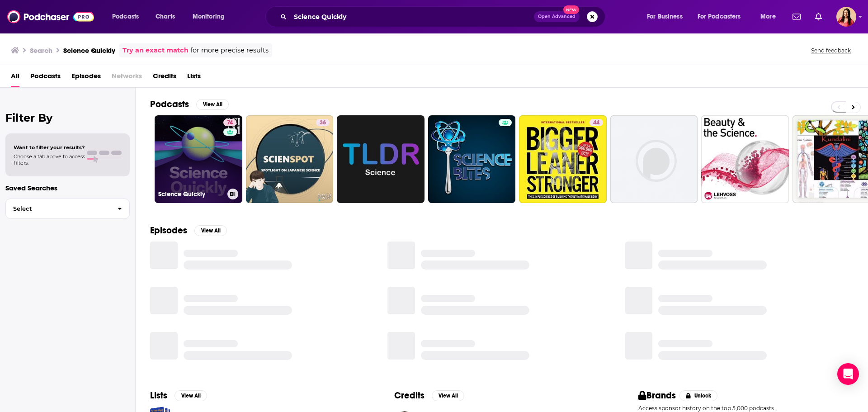 Image resolution: width=868 pixels, height=412 pixels. I want to click on h2: Episodes, so click(168, 230).